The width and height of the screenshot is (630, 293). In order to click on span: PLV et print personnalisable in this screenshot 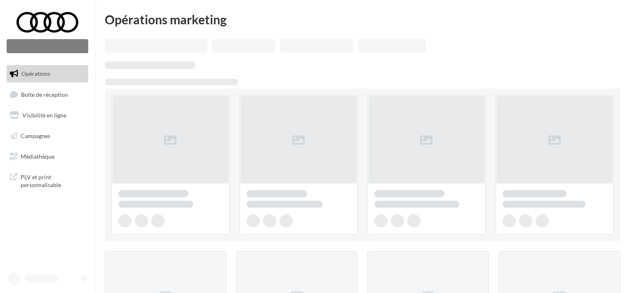, I will do `click(53, 180)`.